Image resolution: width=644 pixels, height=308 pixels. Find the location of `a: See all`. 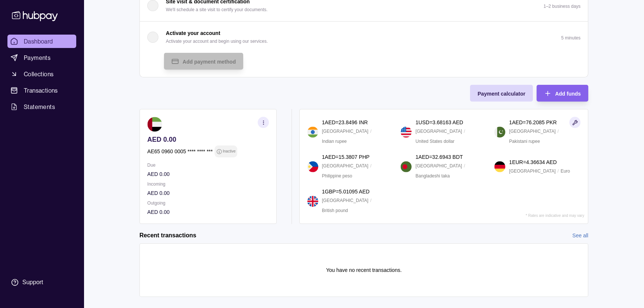

a: See all is located at coordinates (580, 236).